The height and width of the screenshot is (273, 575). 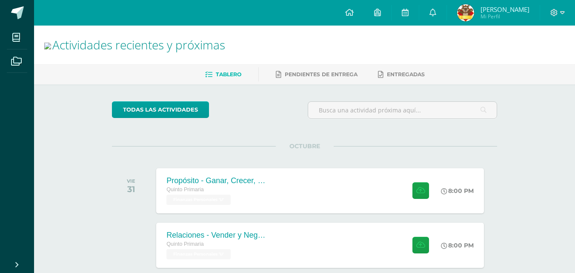 I want to click on span: Actividades recientes y próximas, so click(x=139, y=45).